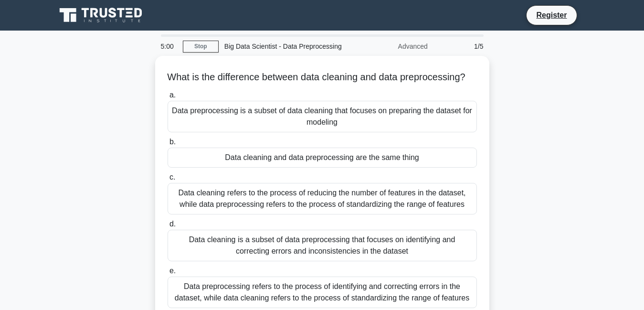 The height and width of the screenshot is (310, 644). I want to click on span: e., so click(172, 271).